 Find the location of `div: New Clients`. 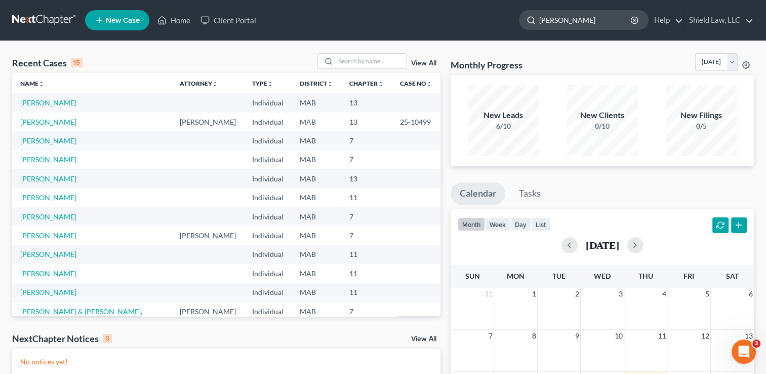

div: New Clients is located at coordinates (602, 115).